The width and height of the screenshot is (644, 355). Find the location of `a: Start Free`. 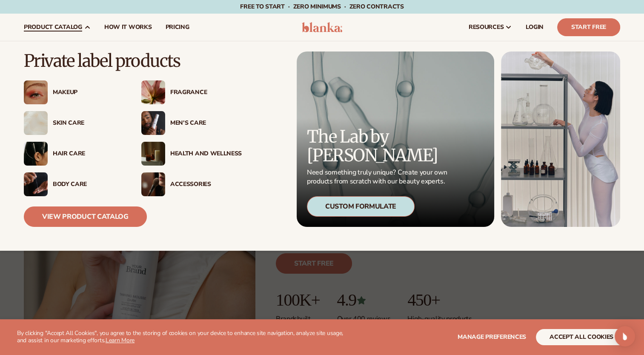

a: Start Free is located at coordinates (589, 27).